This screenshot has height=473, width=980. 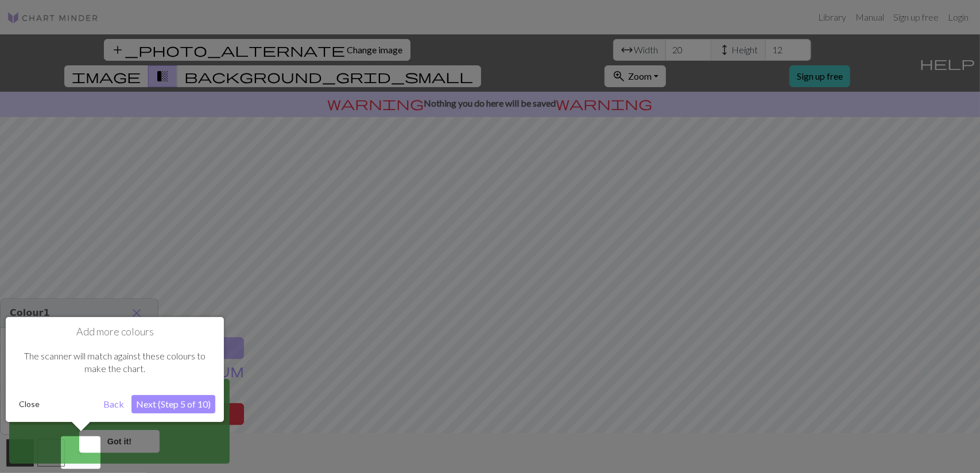 I want to click on div: Add more colours, so click(x=115, y=370).